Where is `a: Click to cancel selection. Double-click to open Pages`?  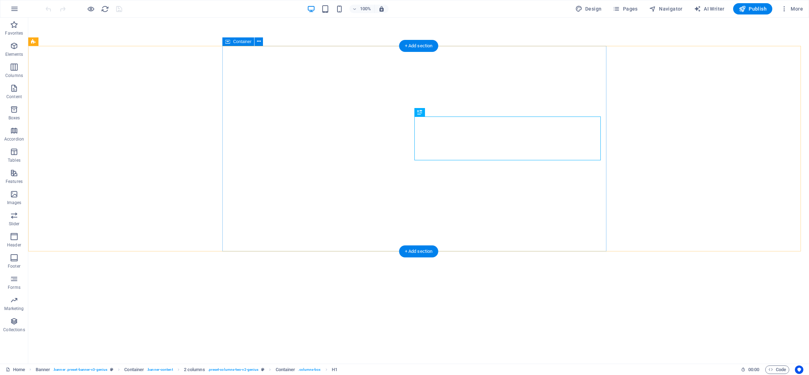 a: Click to cancel selection. Double-click to open Pages is located at coordinates (15, 369).